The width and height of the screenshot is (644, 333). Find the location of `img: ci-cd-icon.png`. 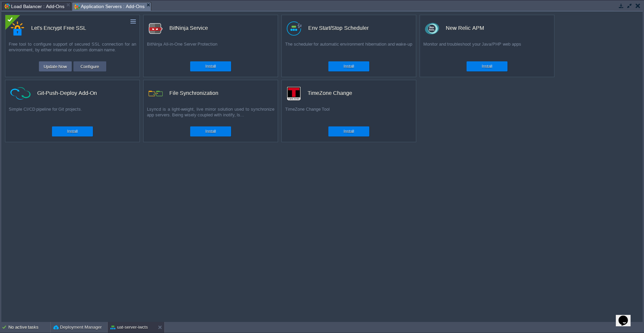

img: ci-cd-icon.png is located at coordinates (21, 94).